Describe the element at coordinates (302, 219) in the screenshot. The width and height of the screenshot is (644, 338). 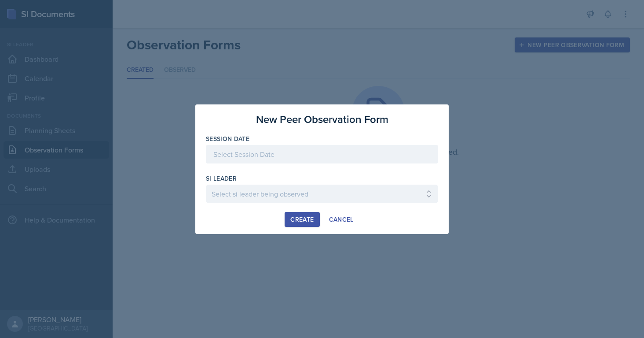
I see `button: Create` at that location.